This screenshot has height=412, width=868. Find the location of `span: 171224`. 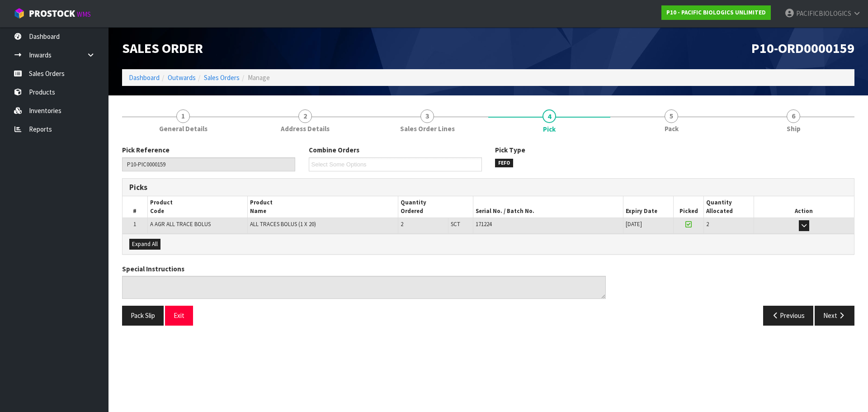

span: 171224 is located at coordinates (483, 224).